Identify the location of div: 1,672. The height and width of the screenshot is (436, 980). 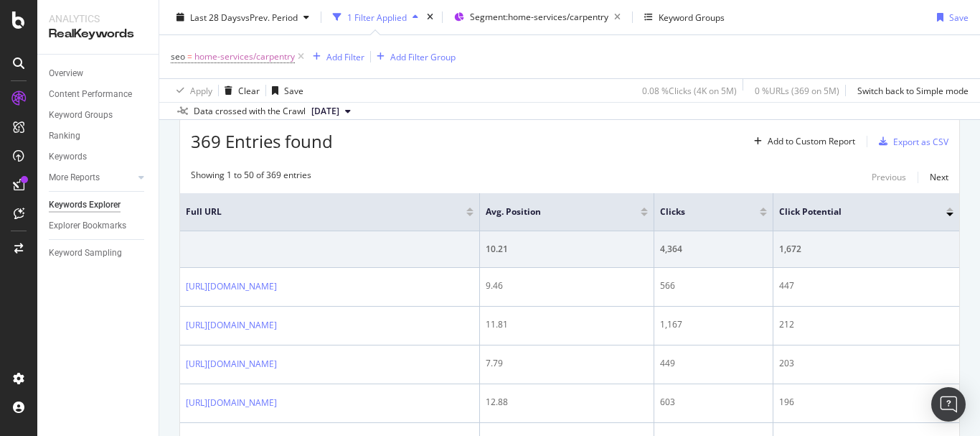
(866, 249).